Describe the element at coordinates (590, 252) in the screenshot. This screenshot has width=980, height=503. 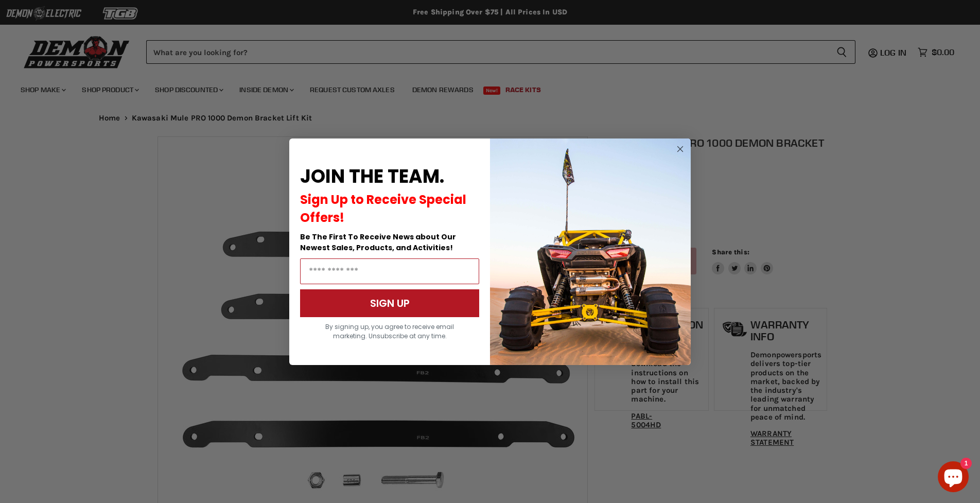
I see `img: a9095488-b6e7-41ba-879d-588abfab540b.jpeg` at that location.